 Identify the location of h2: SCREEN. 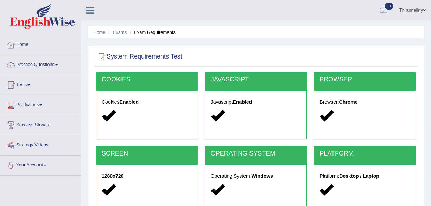
(147, 153).